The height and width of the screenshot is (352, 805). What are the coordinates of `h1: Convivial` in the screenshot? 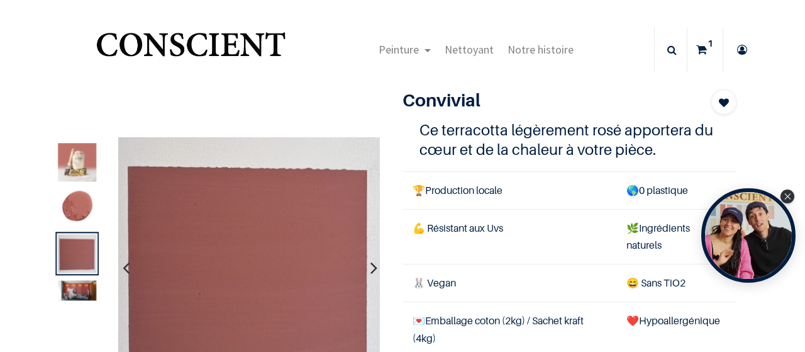 It's located at (544, 100).